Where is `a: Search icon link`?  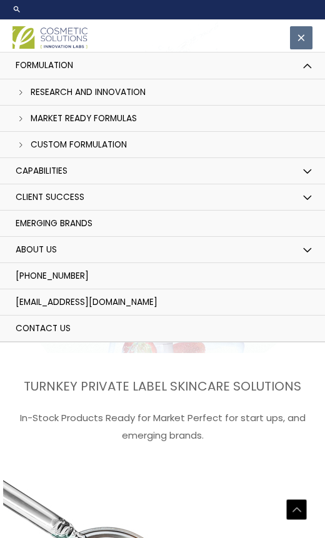 a: Search icon link is located at coordinates (162, 9).